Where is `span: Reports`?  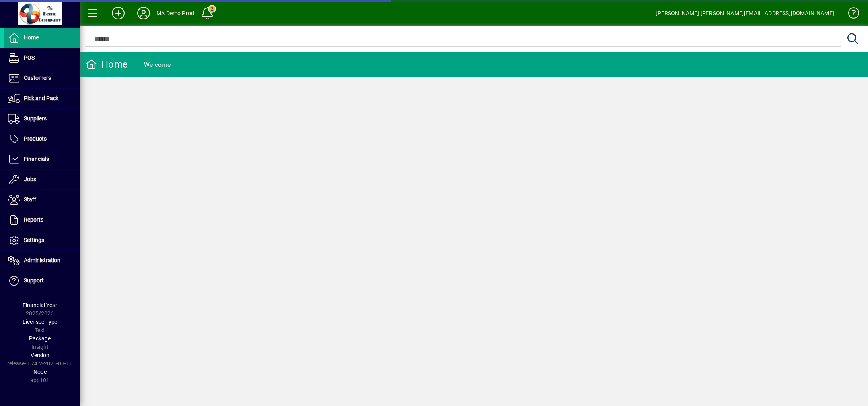 span: Reports is located at coordinates (34, 220).